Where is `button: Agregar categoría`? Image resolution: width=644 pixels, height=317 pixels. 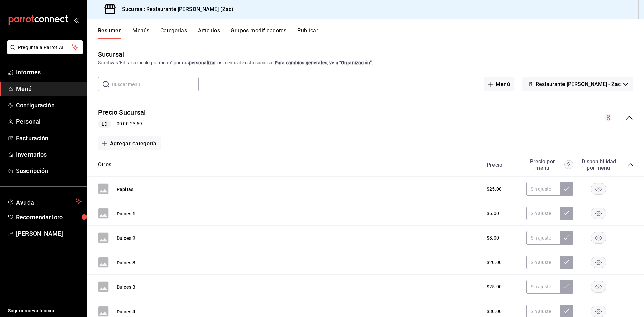 button: Agregar categoría is located at coordinates (129, 143).